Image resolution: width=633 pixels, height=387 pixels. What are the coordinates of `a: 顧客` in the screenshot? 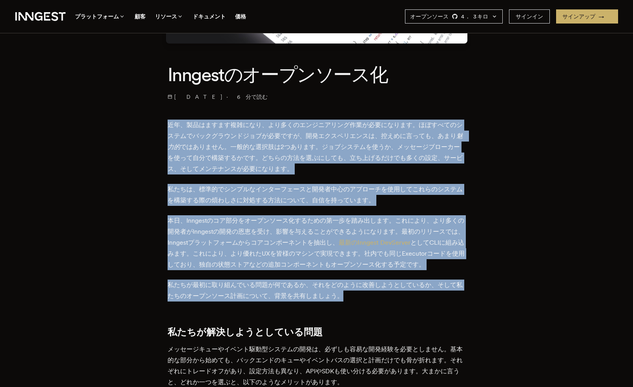 It's located at (140, 16).